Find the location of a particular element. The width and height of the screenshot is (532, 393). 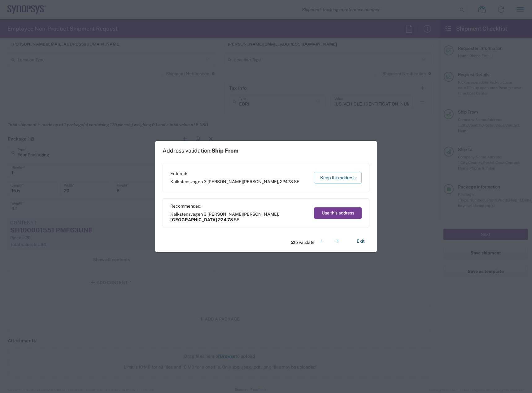

span: 2 is located at coordinates (292, 242).